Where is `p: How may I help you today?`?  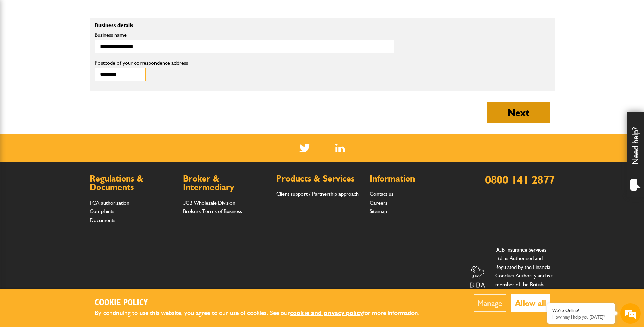 p: How may I help you today? is located at coordinates (581, 316).